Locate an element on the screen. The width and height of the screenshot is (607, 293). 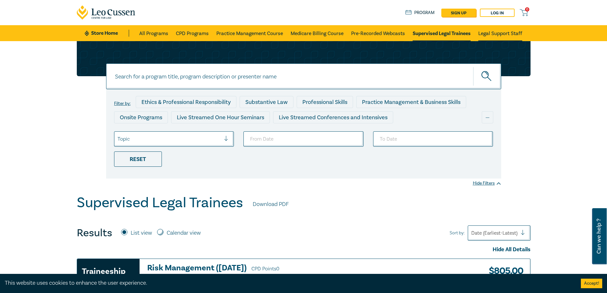
a: sign up is located at coordinates (459, 13).